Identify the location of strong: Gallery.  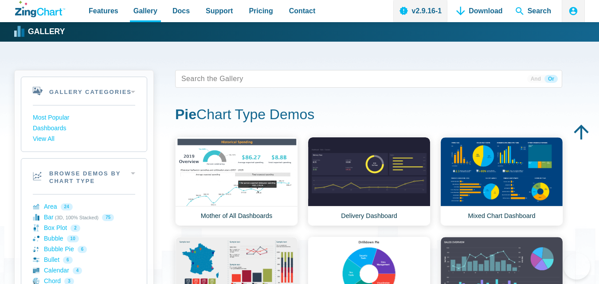
(46, 32).